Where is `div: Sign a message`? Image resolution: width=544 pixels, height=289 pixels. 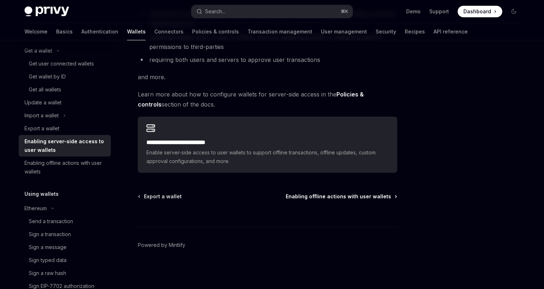
div: Sign a message is located at coordinates (48, 247).